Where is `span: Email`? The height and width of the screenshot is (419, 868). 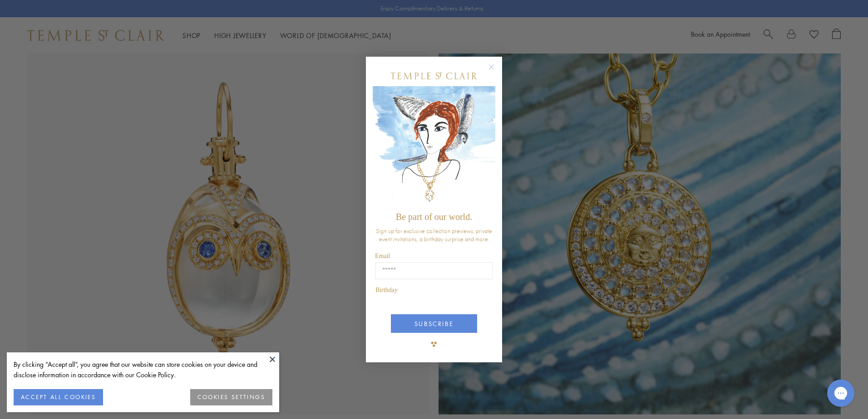 span: Email is located at coordinates (382, 256).